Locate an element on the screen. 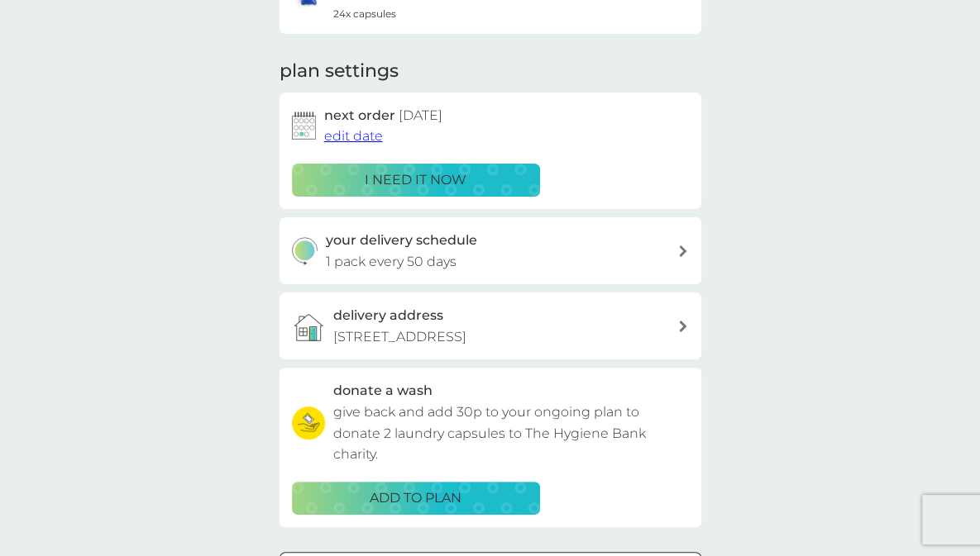 The image size is (980, 556). p: ADD TO PLAN is located at coordinates (415, 499).